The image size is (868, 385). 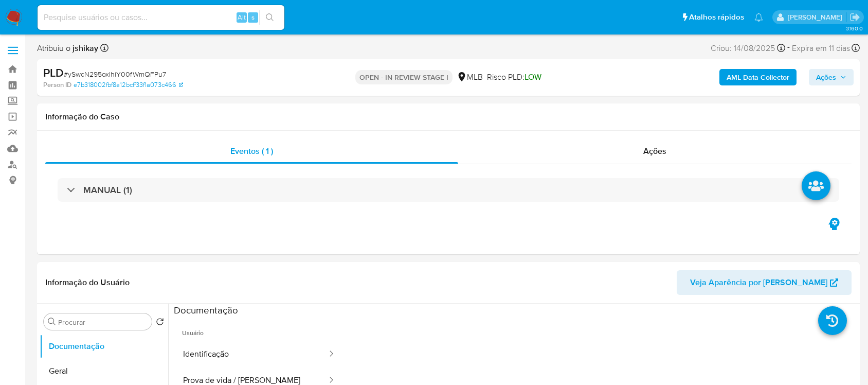 What do you see at coordinates (253, 17) in the screenshot?
I see `span: s` at bounding box center [253, 17].